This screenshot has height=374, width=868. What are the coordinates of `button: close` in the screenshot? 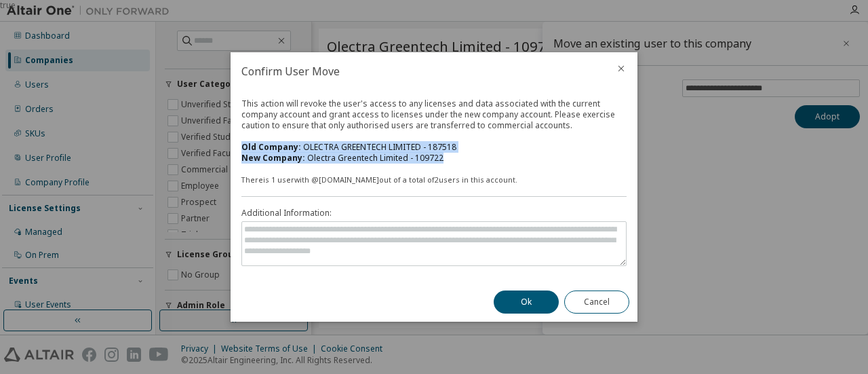 It's located at (621, 68).